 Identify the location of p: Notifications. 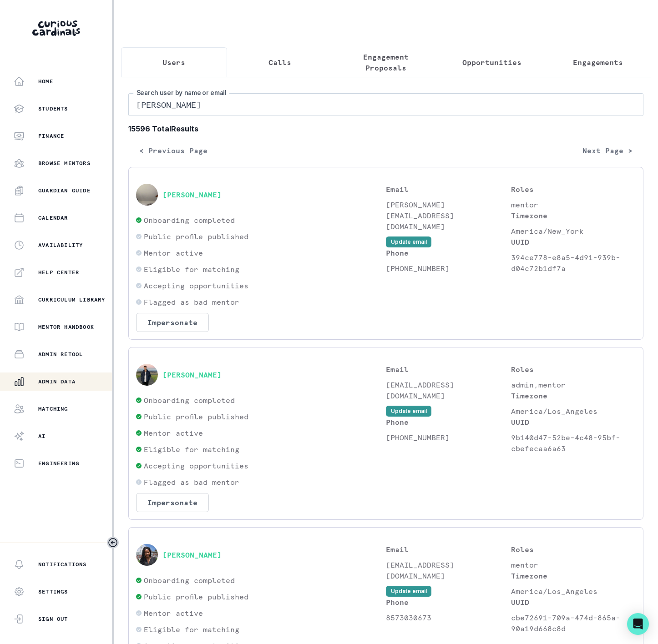
(63, 564).